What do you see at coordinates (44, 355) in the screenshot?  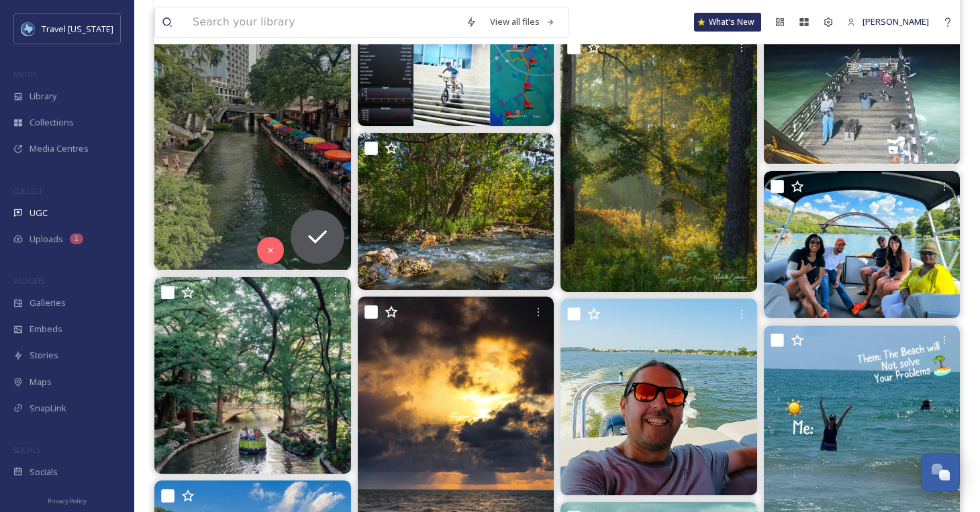 I see `span: Stories` at bounding box center [44, 355].